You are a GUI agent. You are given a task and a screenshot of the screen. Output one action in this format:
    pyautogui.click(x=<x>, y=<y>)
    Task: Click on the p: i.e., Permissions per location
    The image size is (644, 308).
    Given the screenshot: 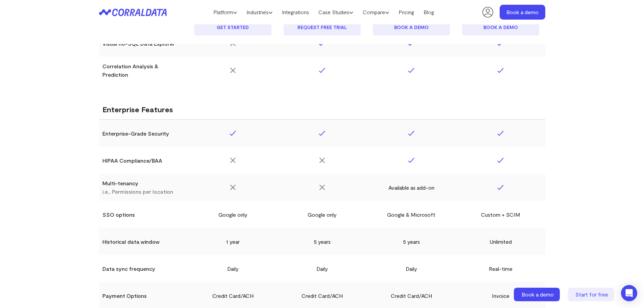 What is the action you would take?
    pyautogui.click(x=137, y=191)
    